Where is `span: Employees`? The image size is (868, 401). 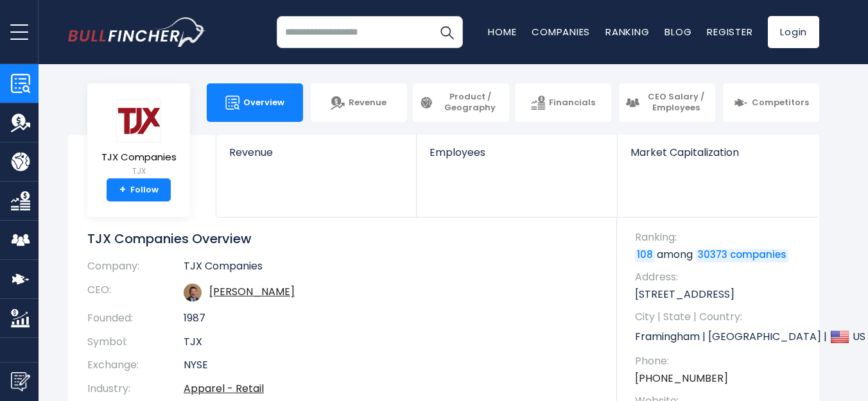
span: Employees is located at coordinates (516, 152).